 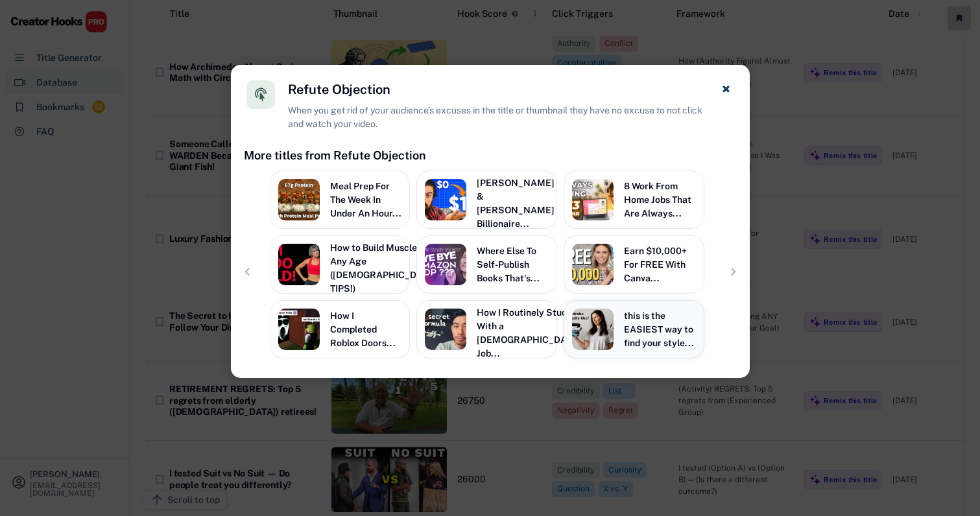 What do you see at coordinates (513, 265) in the screenshot?
I see `div: Where Else To Self-Publish Books That's...` at bounding box center [513, 265].